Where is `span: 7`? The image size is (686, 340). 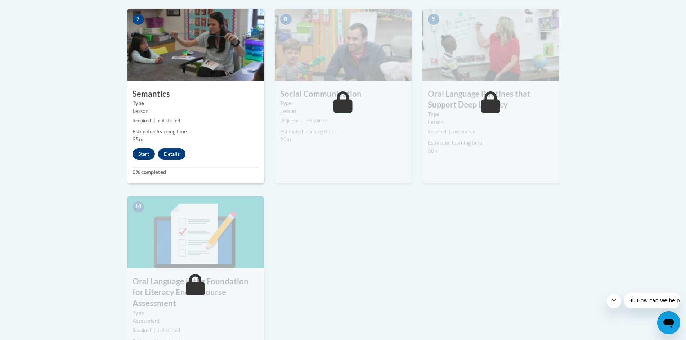 span: 7 is located at coordinates (138, 19).